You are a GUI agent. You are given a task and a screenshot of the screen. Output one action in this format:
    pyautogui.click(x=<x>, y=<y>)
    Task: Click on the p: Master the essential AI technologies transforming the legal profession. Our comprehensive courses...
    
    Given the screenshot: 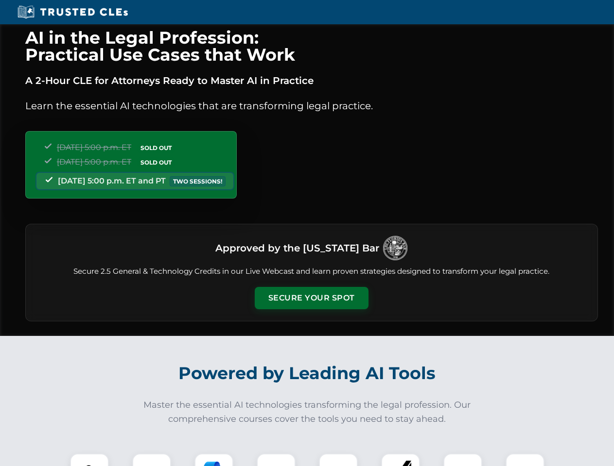 What is the action you would take?
    pyautogui.click(x=307, y=412)
    